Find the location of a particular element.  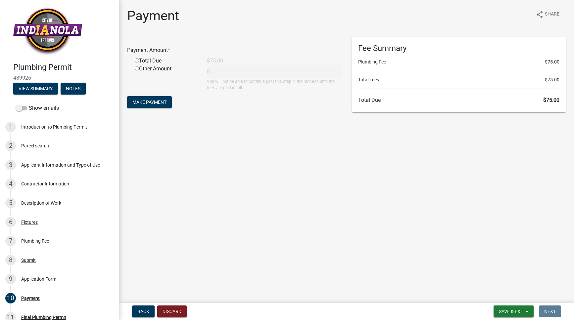

i: share is located at coordinates (540, 15).